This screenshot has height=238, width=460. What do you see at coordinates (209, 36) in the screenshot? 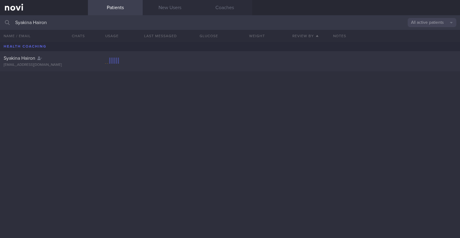
I see `button: Glucose` at bounding box center [209, 36].